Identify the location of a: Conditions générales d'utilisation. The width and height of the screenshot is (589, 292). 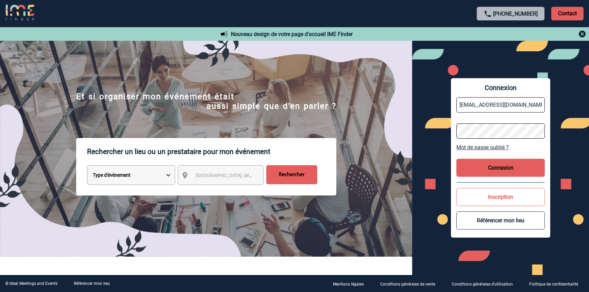
(485, 284).